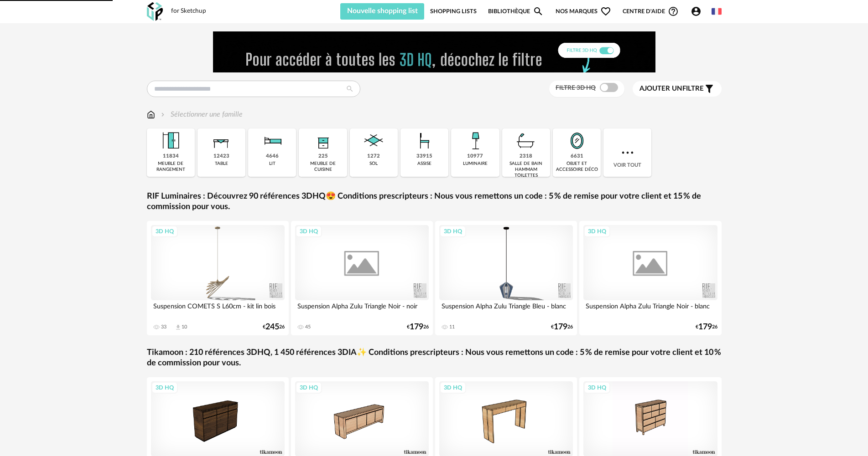  Describe the element at coordinates (178, 327) in the screenshot. I see `span: Download icon` at that location.